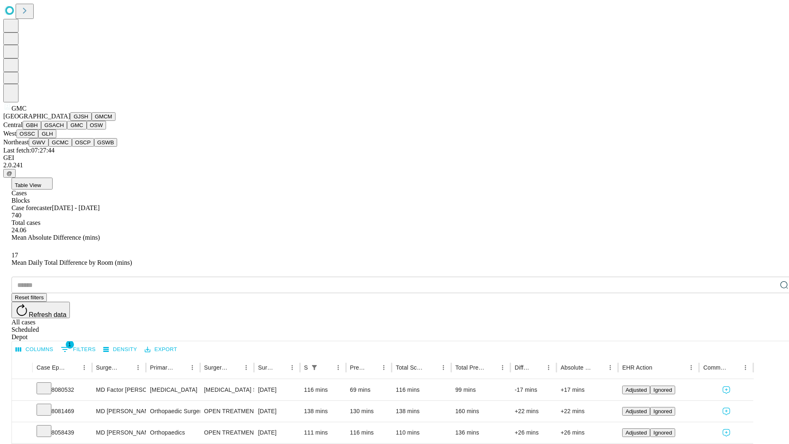  I want to click on div: Total Predicted Duration, so click(470, 367).